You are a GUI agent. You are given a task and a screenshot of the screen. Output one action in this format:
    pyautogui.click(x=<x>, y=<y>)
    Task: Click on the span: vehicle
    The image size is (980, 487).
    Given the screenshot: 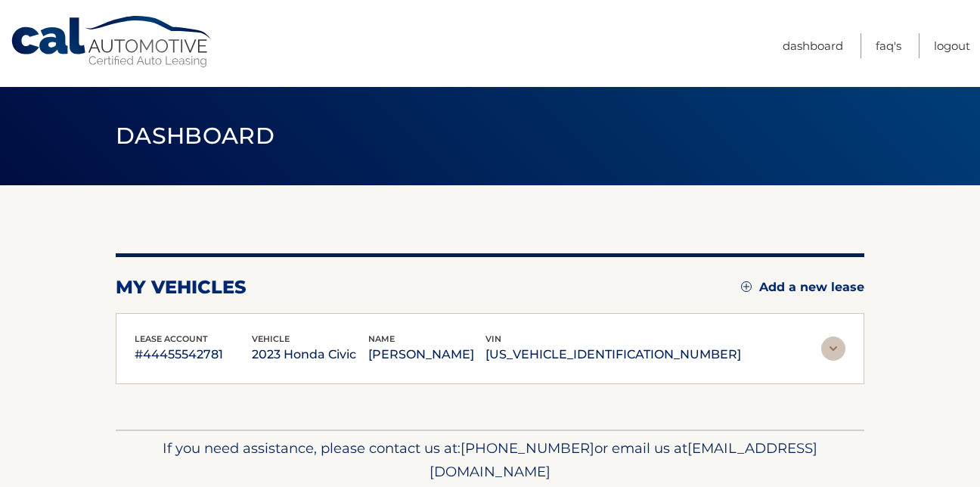 What is the action you would take?
    pyautogui.click(x=271, y=339)
    